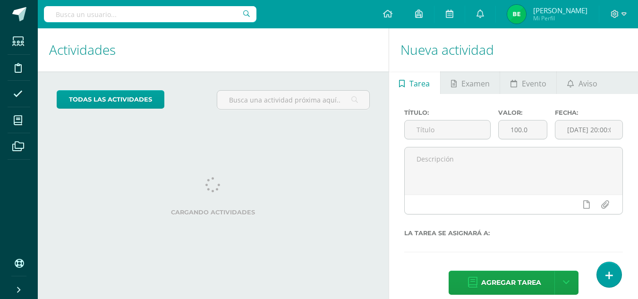  I want to click on input: Título, so click(447, 129).